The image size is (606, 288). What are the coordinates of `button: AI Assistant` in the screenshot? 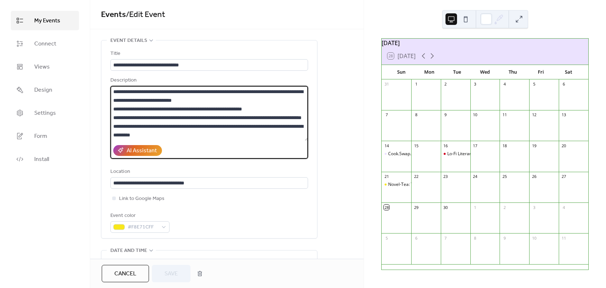 It's located at (137, 150).